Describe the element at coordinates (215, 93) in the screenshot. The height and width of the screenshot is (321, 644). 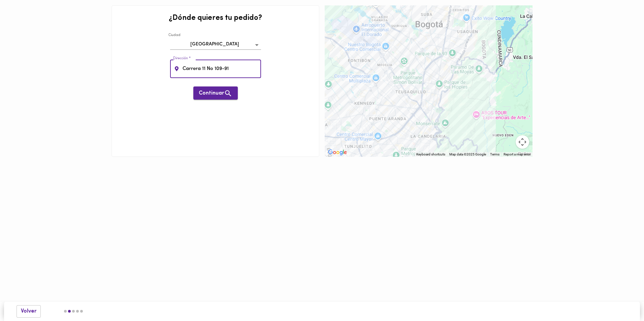
I see `button: Continuar` at that location.